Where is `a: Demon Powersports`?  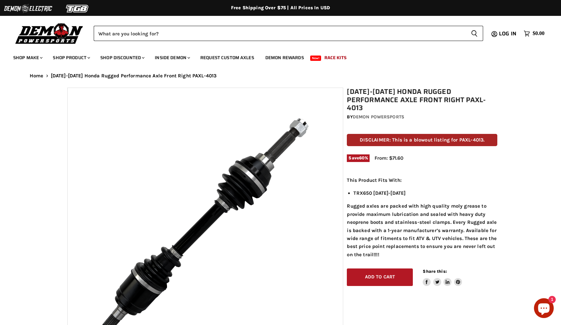
a: Demon Powersports is located at coordinates (379, 117).